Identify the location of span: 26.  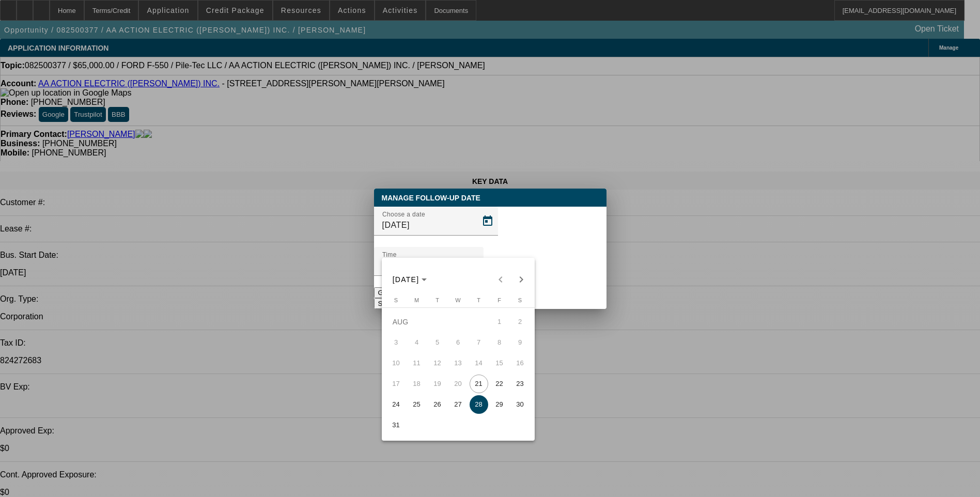
(438, 404).